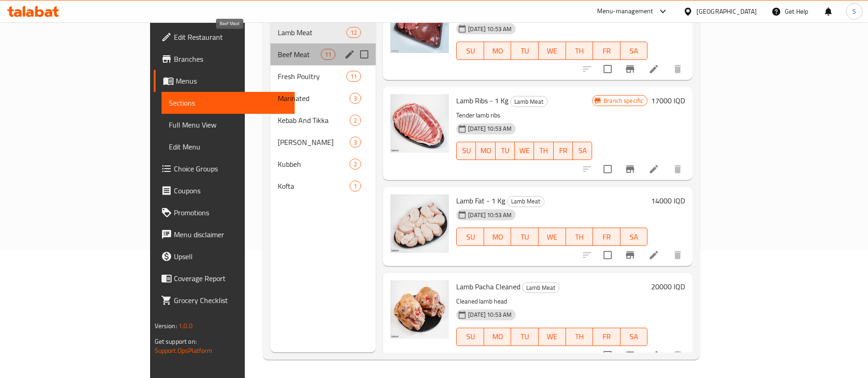  What do you see at coordinates (579, 51) in the screenshot?
I see `span: TH` at bounding box center [579, 51].